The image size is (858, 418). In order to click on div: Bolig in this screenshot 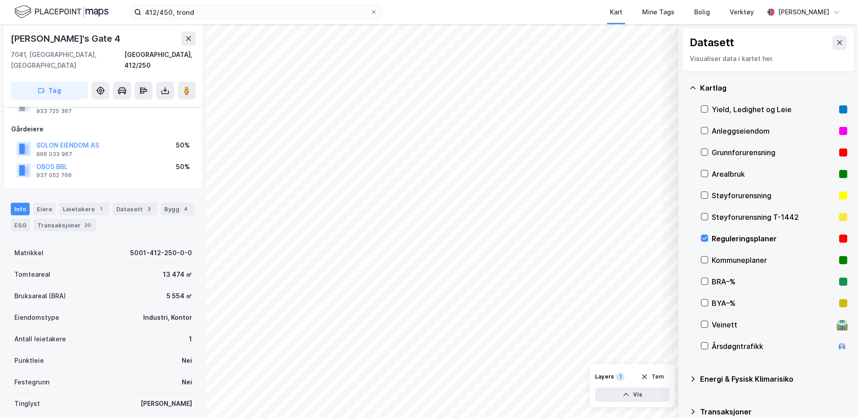, I will do `click(702, 12)`.